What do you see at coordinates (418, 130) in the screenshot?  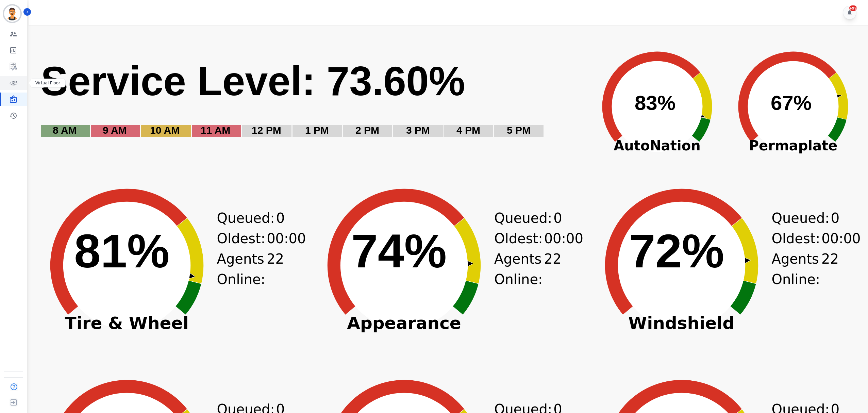 I see `text: 3 PM` at bounding box center [418, 130].